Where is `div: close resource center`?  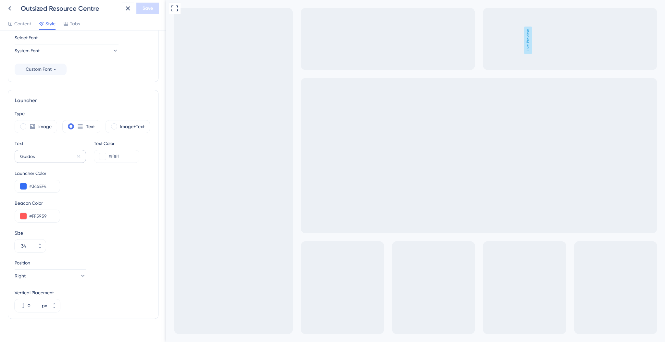
div: close resource center is located at coordinates (87, 10).